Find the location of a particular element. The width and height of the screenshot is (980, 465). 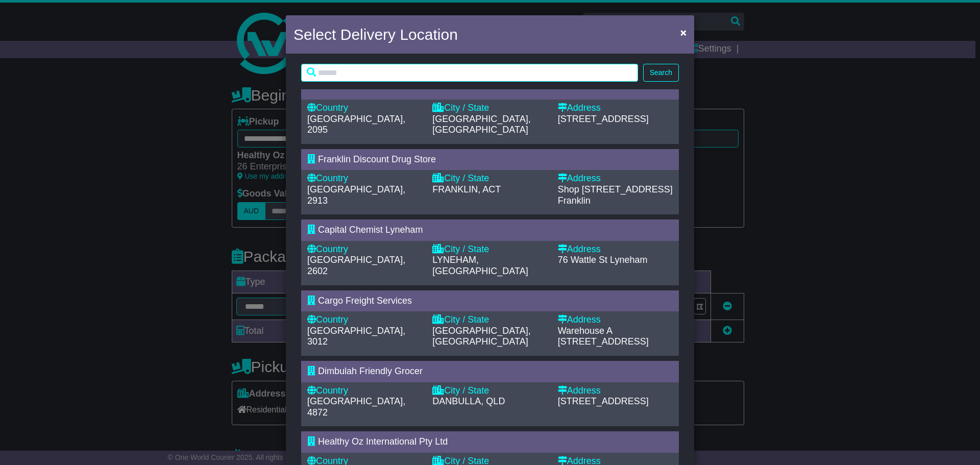

span: Dimbulah Friendly Grocer is located at coordinates (370, 372).